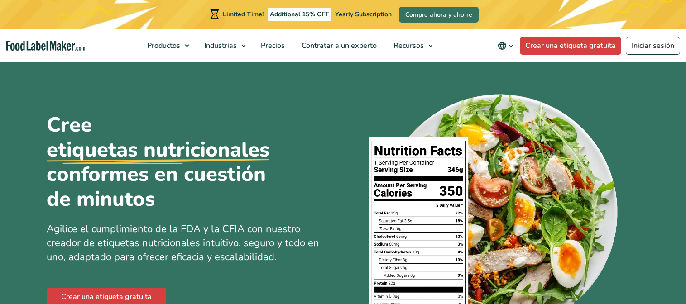 The image size is (686, 304). I want to click on span: Productos, so click(163, 46).